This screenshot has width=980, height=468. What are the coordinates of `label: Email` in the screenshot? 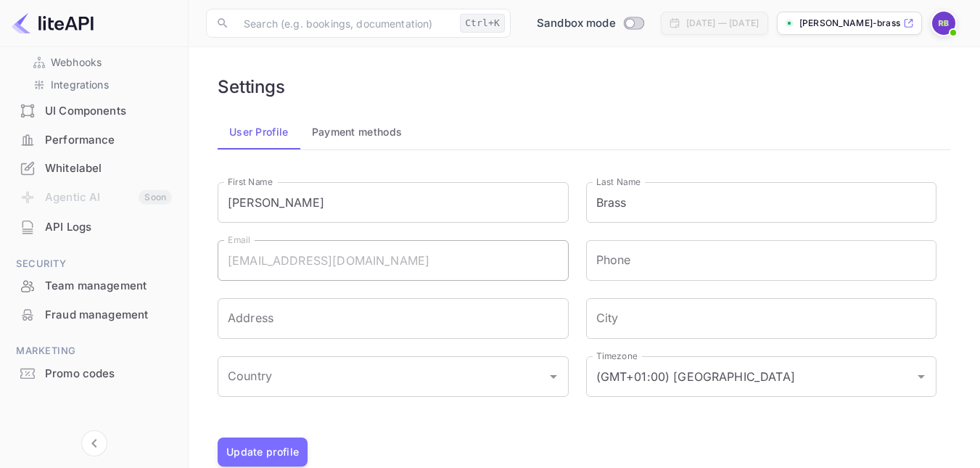 It's located at (239, 240).